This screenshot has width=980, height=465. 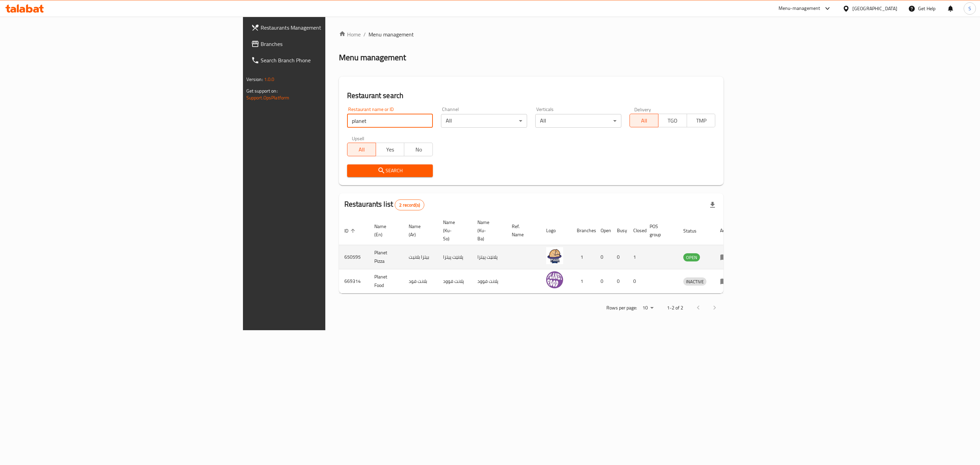 I want to click on div: INACTIVE, so click(x=695, y=282).